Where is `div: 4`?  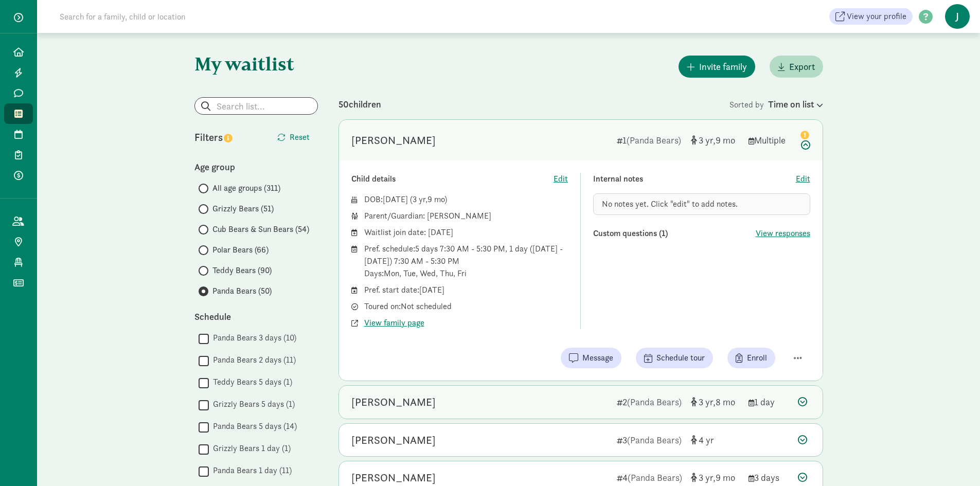
div: 4 is located at coordinates (649, 477).